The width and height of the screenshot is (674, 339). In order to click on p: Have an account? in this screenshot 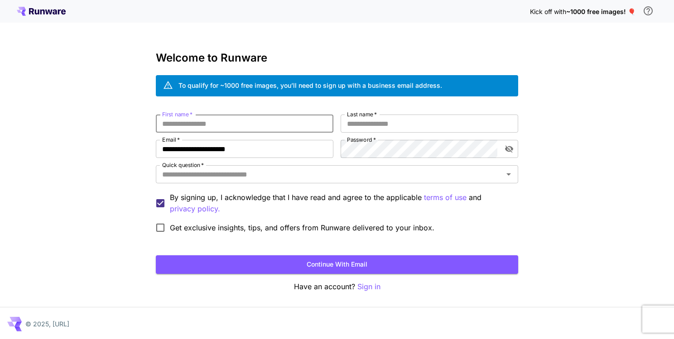, I will do `click(337, 287)`.